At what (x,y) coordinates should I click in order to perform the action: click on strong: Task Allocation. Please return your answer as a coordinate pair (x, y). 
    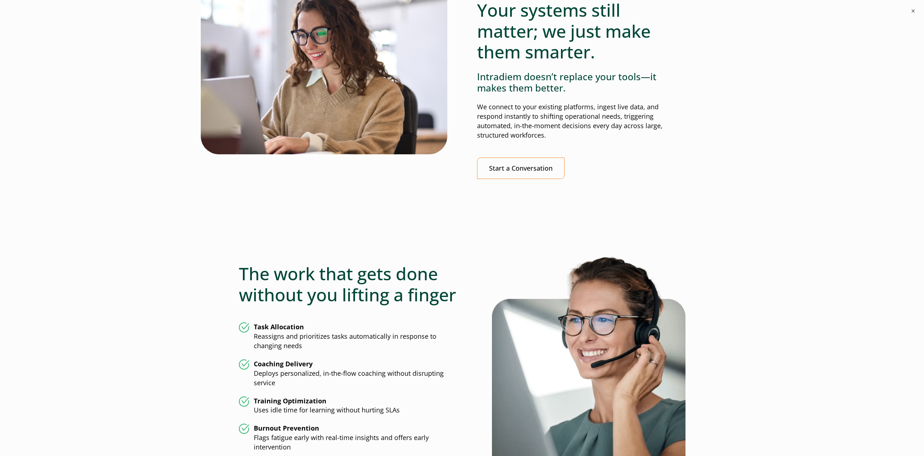
    Looking at the image, I should click on (279, 327).